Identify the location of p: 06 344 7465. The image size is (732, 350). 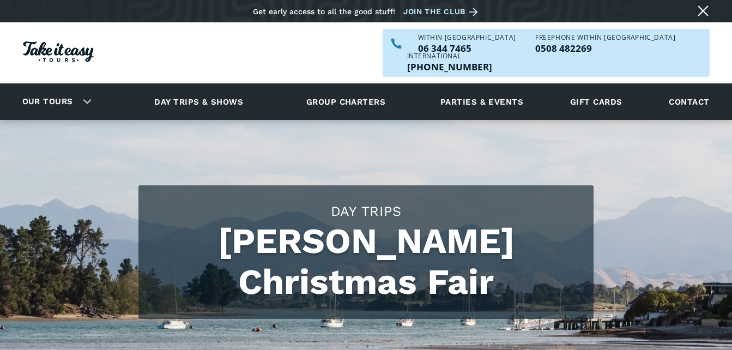
(467, 48).